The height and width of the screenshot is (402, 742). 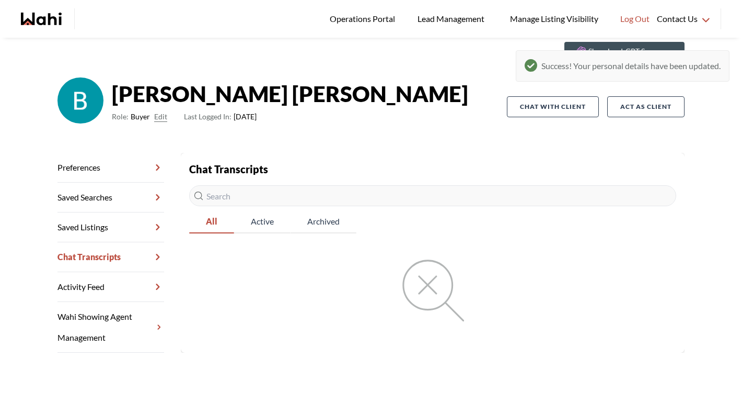 What do you see at coordinates (433, 196) in the screenshot?
I see `input: Search` at bounding box center [433, 196].